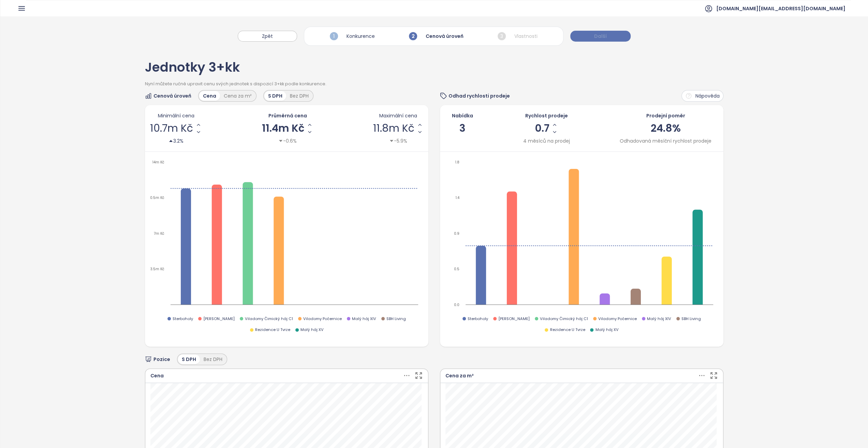 The width and height of the screenshot is (868, 448). What do you see at coordinates (198, 125) in the screenshot?
I see `button: Increase Min Price` at bounding box center [198, 125].